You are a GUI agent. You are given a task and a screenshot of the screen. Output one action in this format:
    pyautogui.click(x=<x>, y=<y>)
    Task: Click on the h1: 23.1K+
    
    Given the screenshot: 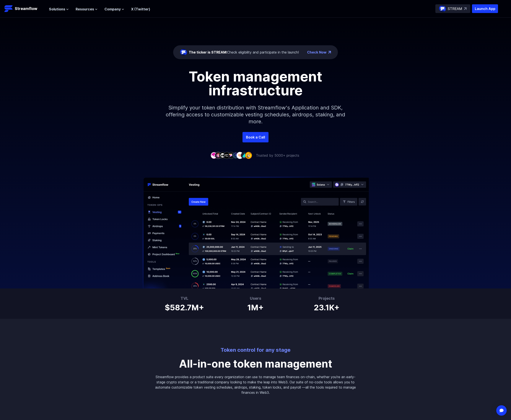 What is the action you would take?
    pyautogui.click(x=326, y=307)
    